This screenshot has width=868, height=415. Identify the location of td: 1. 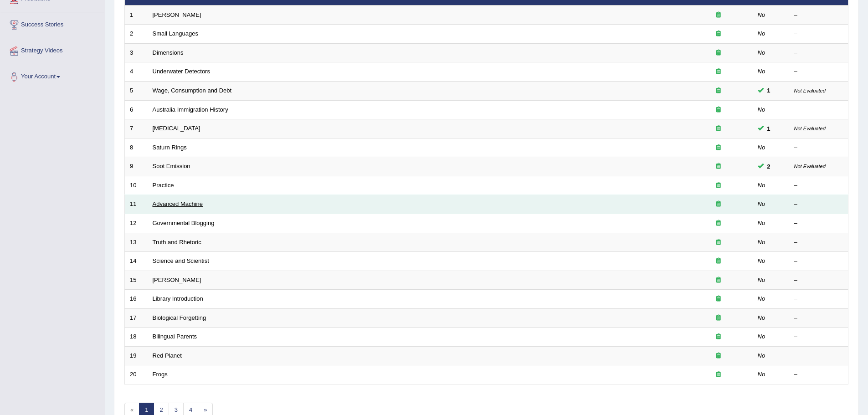
(136, 15).